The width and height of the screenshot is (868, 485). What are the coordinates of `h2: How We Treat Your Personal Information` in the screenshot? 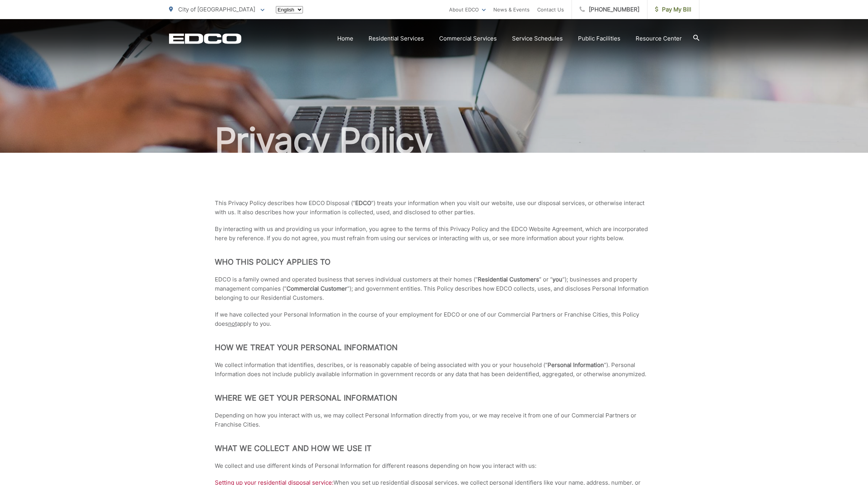 It's located at (434, 348).